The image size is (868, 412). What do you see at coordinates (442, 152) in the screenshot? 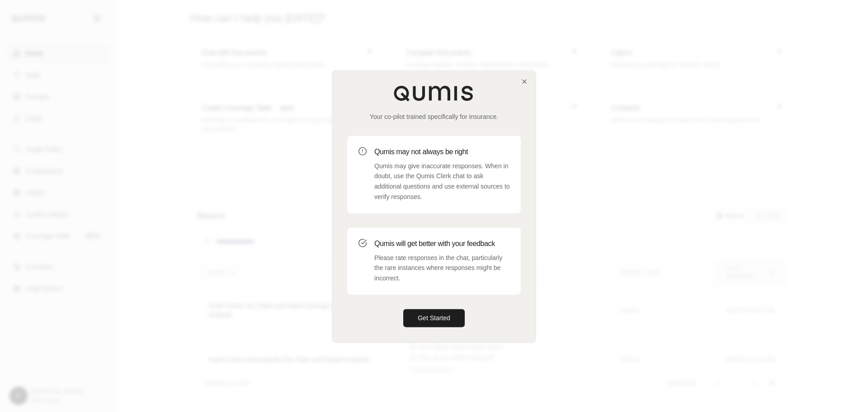
I see `h3: Qumis may not always be right` at bounding box center [442, 152].